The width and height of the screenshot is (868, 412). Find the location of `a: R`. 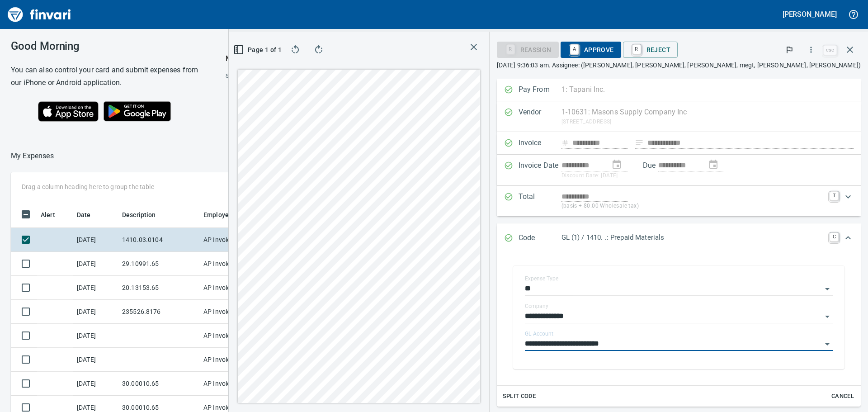

a: R is located at coordinates (636, 50).